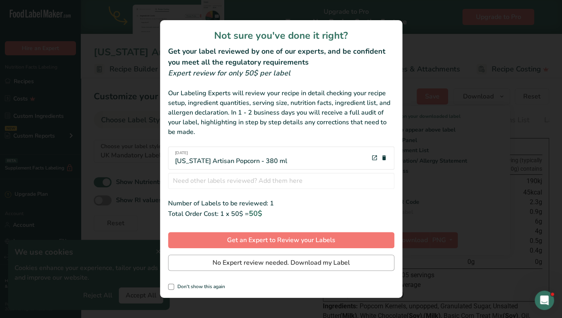 The width and height of the screenshot is (562, 318). Describe the element at coordinates (255, 214) in the screenshot. I see `span: 50$` at that location.